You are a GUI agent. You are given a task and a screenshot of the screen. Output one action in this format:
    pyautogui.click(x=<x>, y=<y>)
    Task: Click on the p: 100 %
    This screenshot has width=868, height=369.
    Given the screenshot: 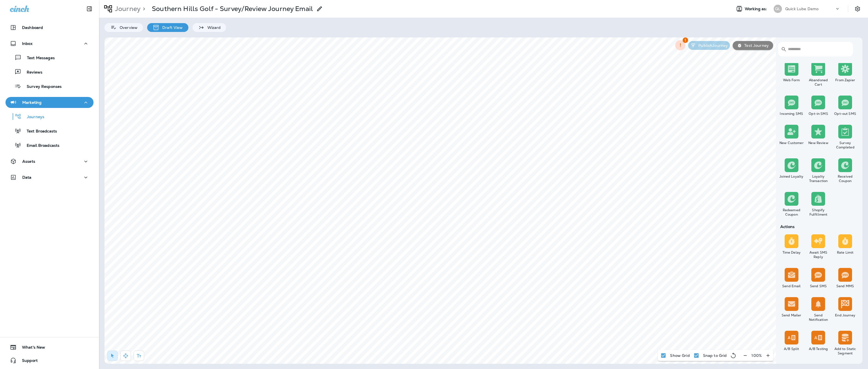 What is the action you would take?
    pyautogui.click(x=757, y=356)
    